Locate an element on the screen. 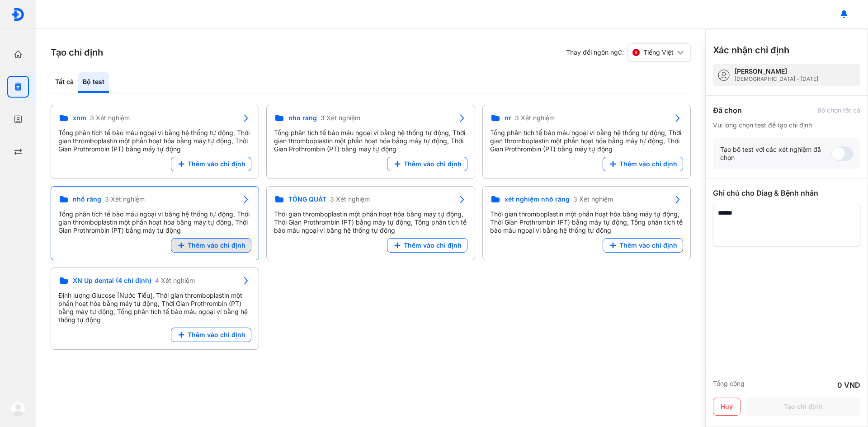  div: Bỏ chọn tất cả is located at coordinates (839, 111).